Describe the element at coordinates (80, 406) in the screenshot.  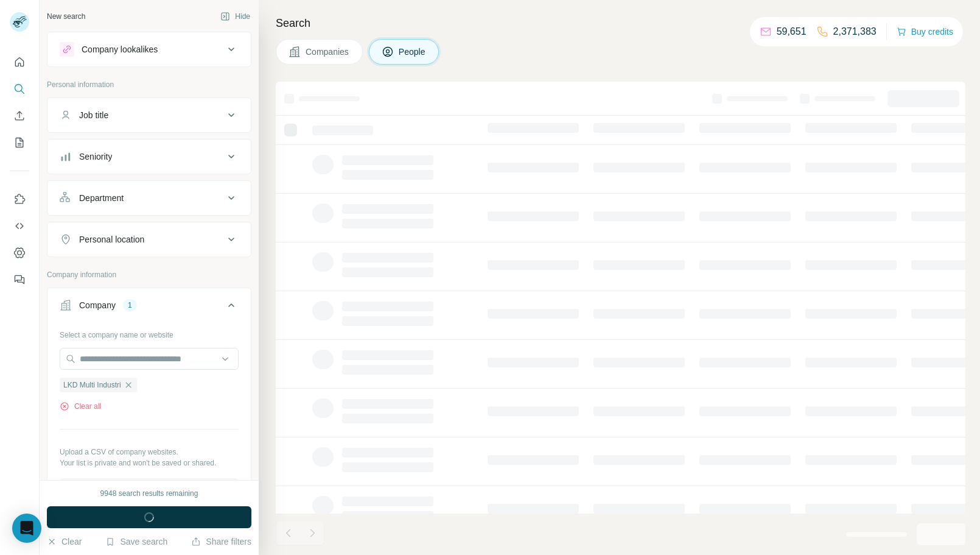
I see `button: Clear all` at that location.